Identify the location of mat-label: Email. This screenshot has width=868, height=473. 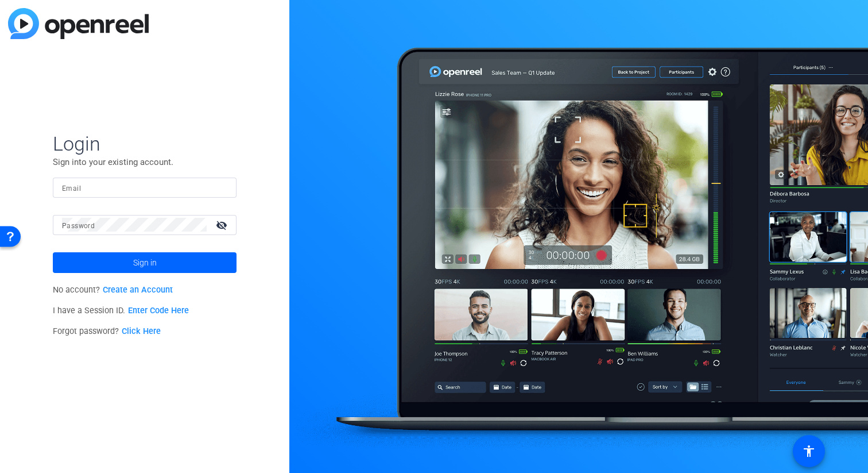
(71, 189).